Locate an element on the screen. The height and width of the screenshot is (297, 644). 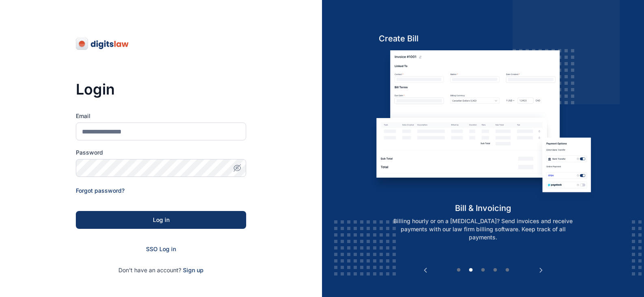
button: 4 is located at coordinates (495, 270).